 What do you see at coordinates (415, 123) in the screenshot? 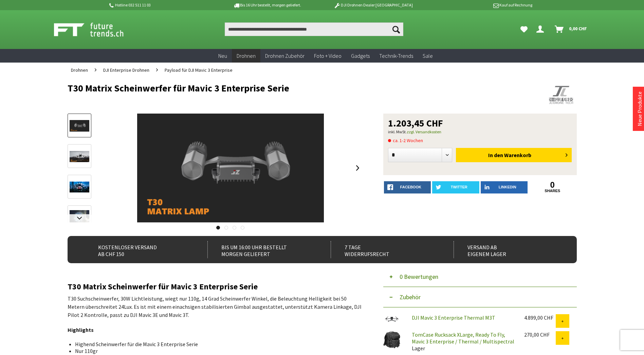
I see `span: 1.203,45 CHF` at bounding box center [415, 123].